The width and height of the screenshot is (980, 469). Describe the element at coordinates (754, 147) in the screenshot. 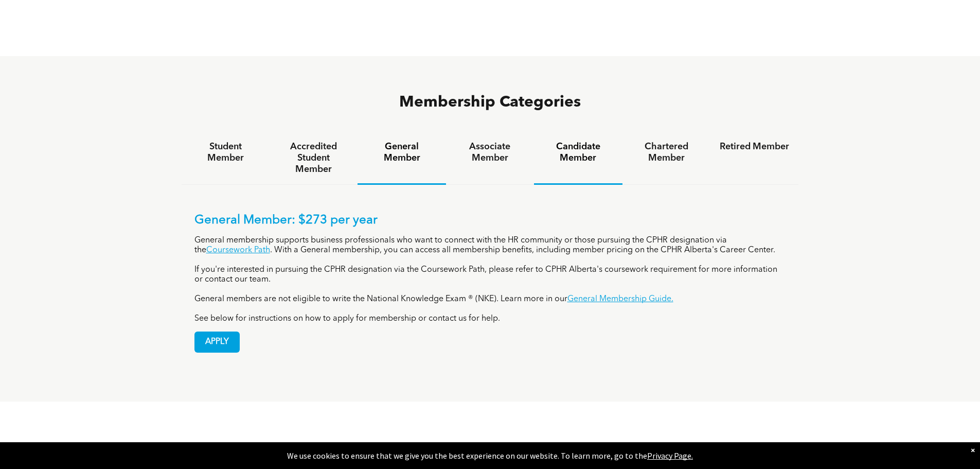

I see `h4: Retired Member` at that location.